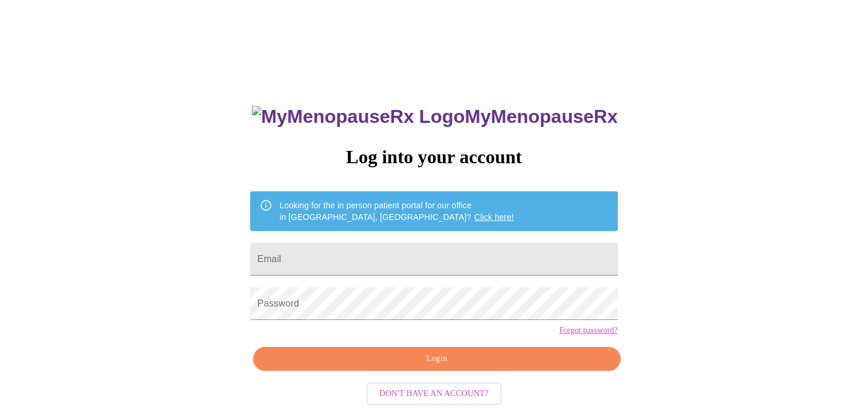 The width and height of the screenshot is (868, 413). What do you see at coordinates (437, 359) in the screenshot?
I see `span: Login` at bounding box center [437, 359].